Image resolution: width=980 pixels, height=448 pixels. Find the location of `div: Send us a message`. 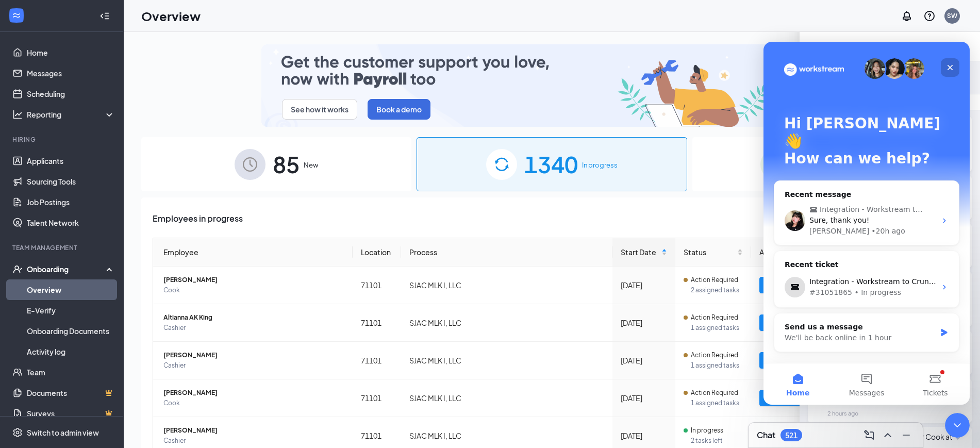

div: Send us a message is located at coordinates (97, 285).